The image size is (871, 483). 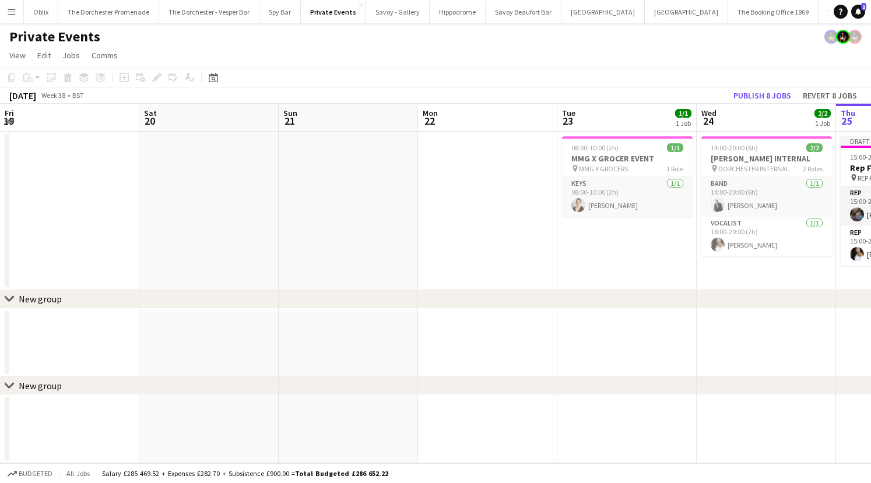 I want to click on h3: MMG X GROCER EVENT, so click(x=627, y=158).